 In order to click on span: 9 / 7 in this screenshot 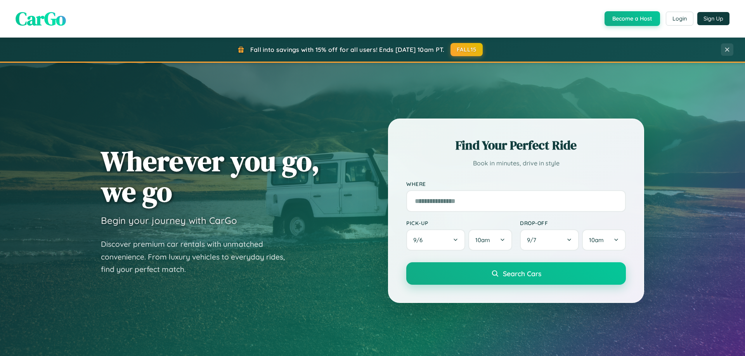, I will do `click(533, 240)`.